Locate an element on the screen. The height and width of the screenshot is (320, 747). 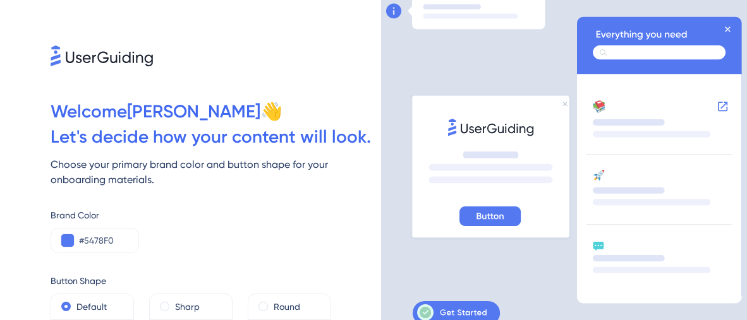
div: Brand Color is located at coordinates (216, 216).